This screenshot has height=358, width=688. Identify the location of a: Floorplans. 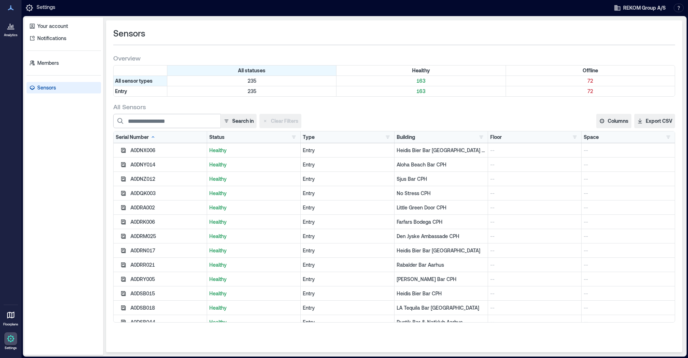
(11, 318).